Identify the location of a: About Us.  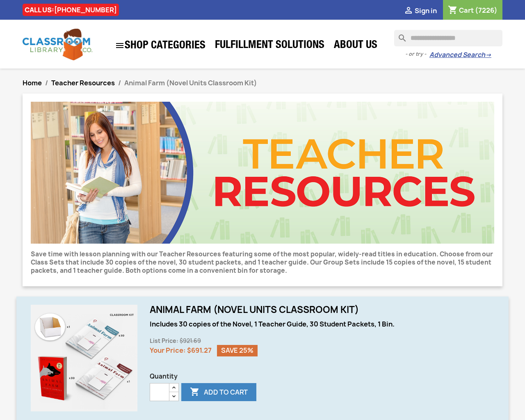
(355, 46).